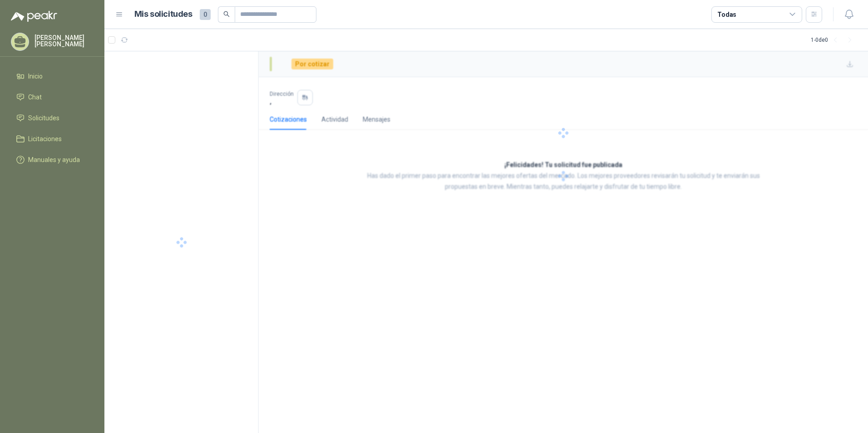 The height and width of the screenshot is (433, 868). Describe the element at coordinates (35, 76) in the screenshot. I see `span: Inicio` at that location.